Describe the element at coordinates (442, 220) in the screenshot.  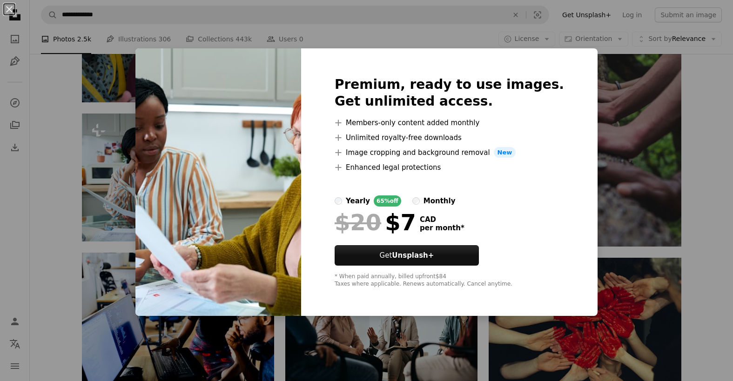
I see `span: CAD` at that location.